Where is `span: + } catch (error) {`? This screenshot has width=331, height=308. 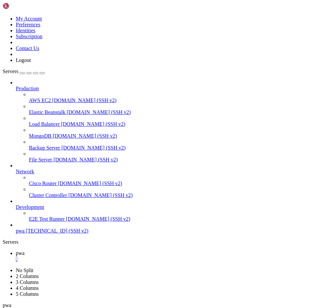 span: + } catch (error) { is located at coordinates (53, 122).